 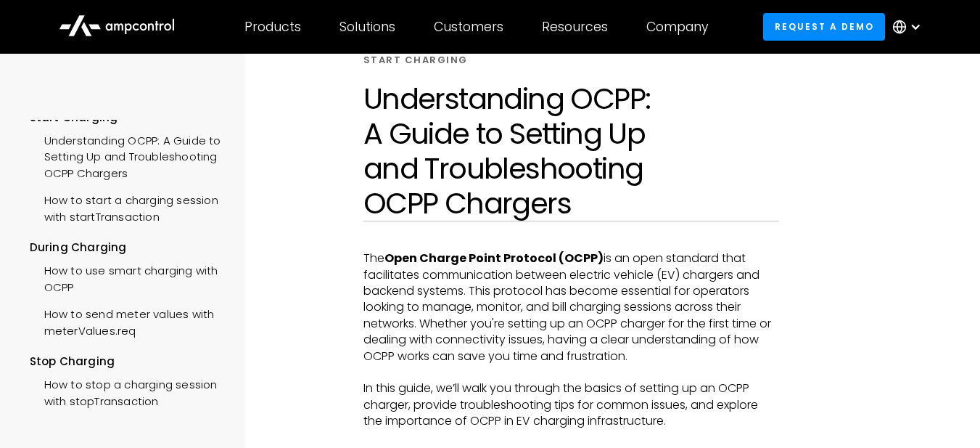 I want to click on p: The is an open standard that facilitates communication between electric vehicle (EV) chargers and..., so click(x=571, y=307).